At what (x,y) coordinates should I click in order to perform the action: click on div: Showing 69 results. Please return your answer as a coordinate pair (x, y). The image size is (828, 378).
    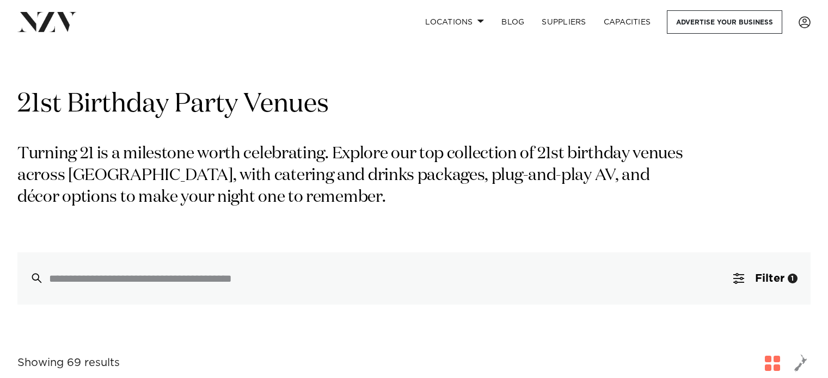
    Looking at the image, I should click on (69, 363).